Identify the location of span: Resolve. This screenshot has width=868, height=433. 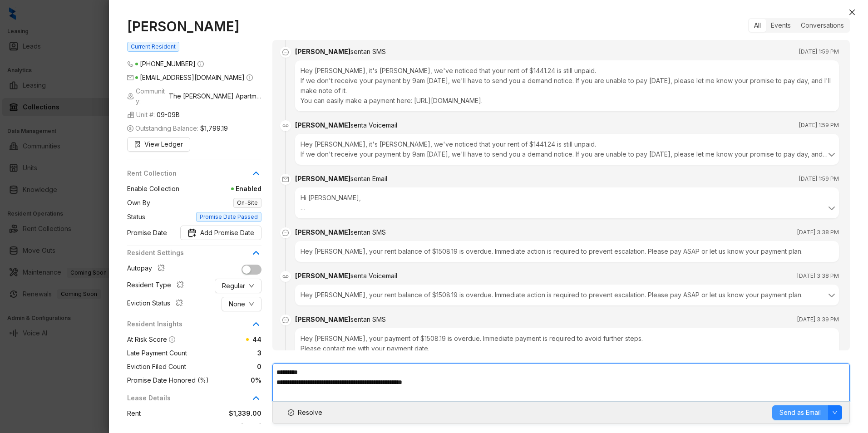
(310, 412).